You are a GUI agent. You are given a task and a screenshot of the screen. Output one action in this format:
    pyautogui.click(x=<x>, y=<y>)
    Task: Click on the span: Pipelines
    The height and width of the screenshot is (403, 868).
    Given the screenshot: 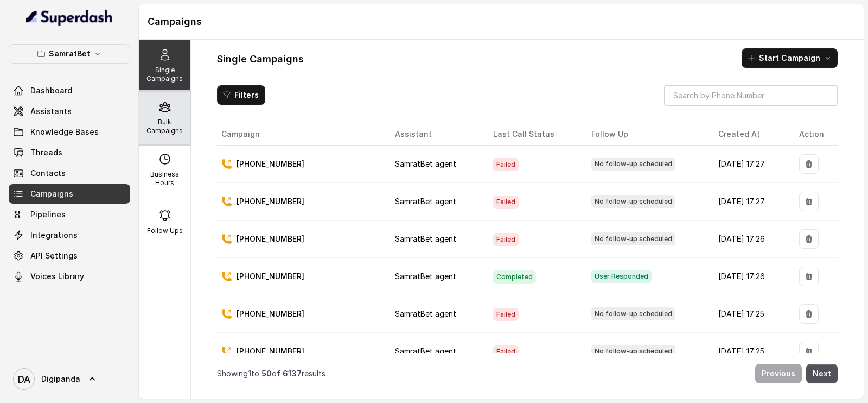 What is the action you would take?
    pyautogui.click(x=48, y=214)
    